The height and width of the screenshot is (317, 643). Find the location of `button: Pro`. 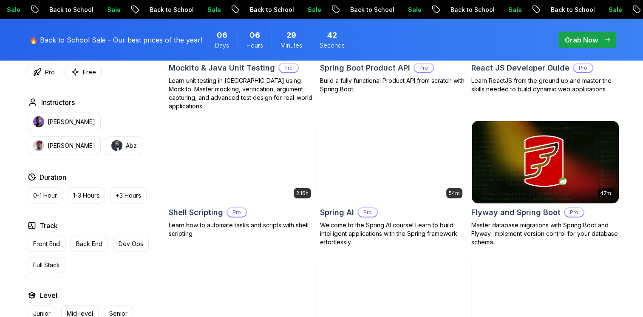

button: Pro is located at coordinates (44, 72).